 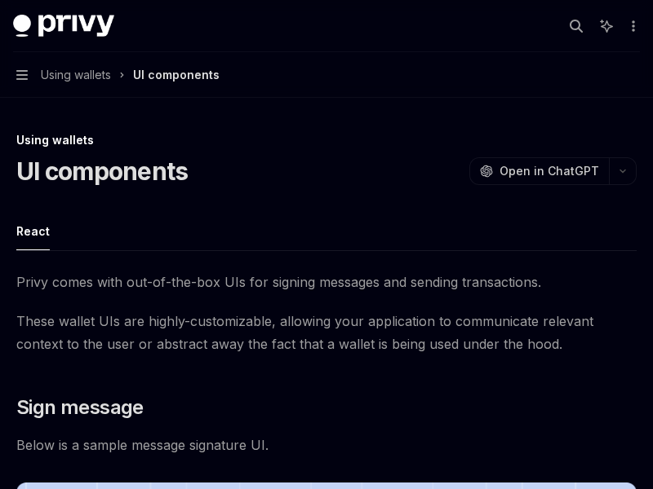 What do you see at coordinates (549, 171) in the screenshot?
I see `span: Open in ChatGPT` at bounding box center [549, 171].